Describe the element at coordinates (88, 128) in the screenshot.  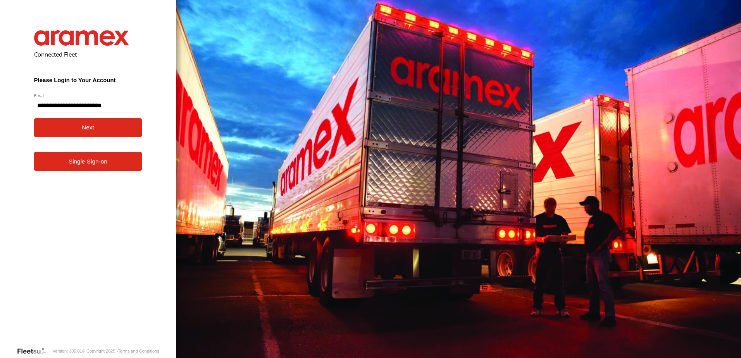
I see `button: Next` at that location.